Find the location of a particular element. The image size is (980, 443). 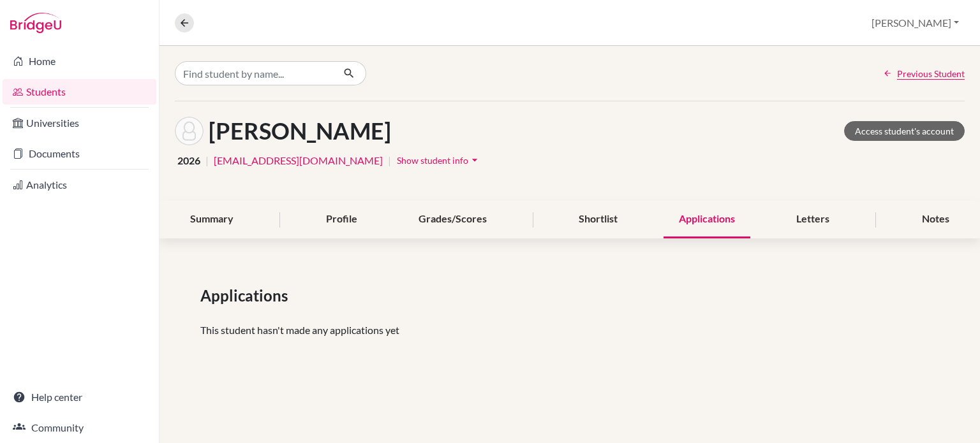

div: Shortlist is located at coordinates (597, 219).